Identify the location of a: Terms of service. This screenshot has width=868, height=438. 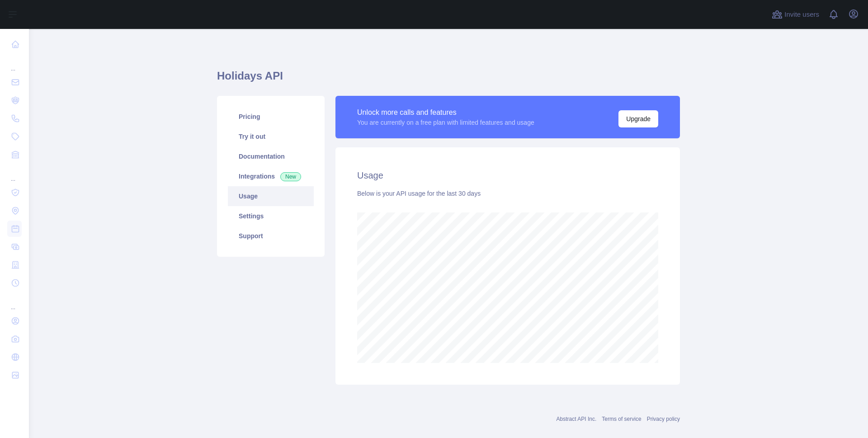
(621, 419).